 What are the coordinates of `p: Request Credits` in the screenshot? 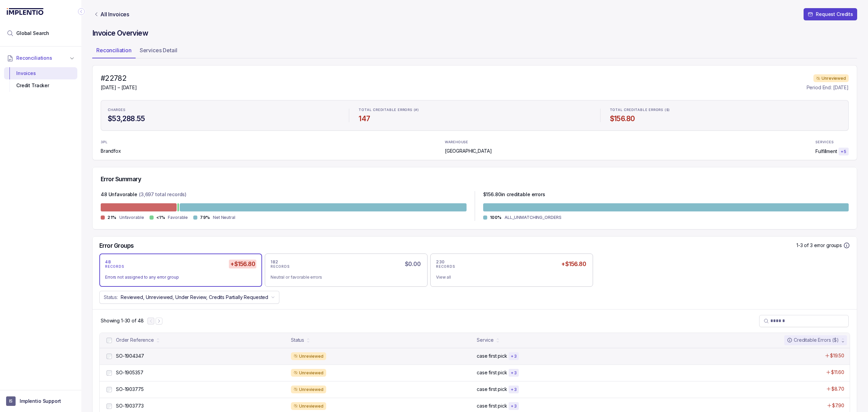 It's located at (835, 14).